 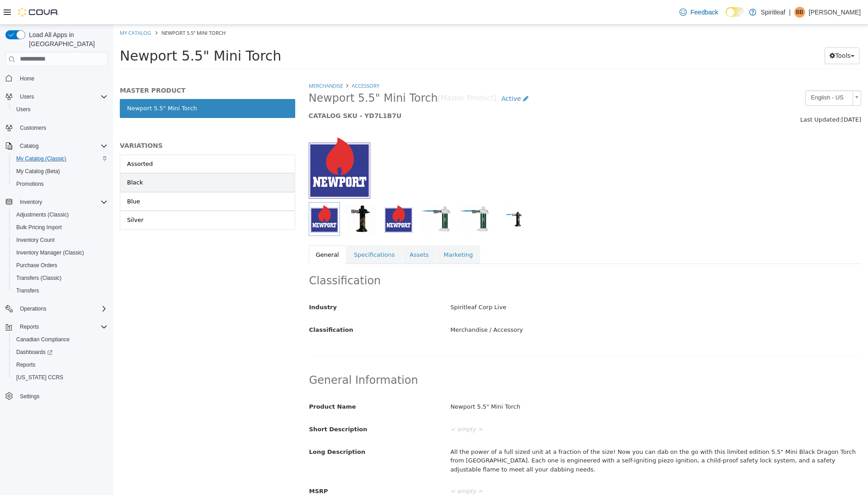 I want to click on span: Active, so click(x=398, y=74).